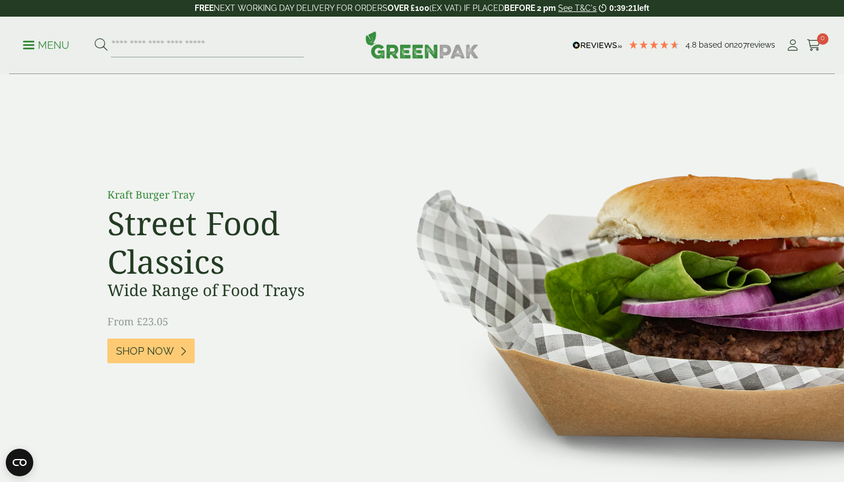 The width and height of the screenshot is (844, 482). Describe the element at coordinates (20, 463) in the screenshot. I see `button: Open CMP widget` at that location.